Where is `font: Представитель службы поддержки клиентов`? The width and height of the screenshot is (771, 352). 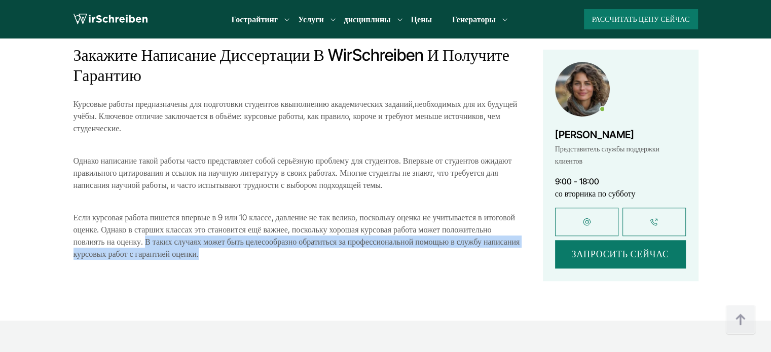
font: Представитель службы поддержки клиентов is located at coordinates (607, 154).